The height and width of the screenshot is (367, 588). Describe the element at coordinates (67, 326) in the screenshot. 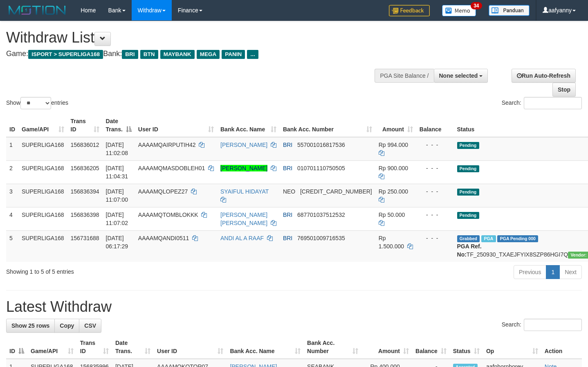

I see `span: Copy` at that location.